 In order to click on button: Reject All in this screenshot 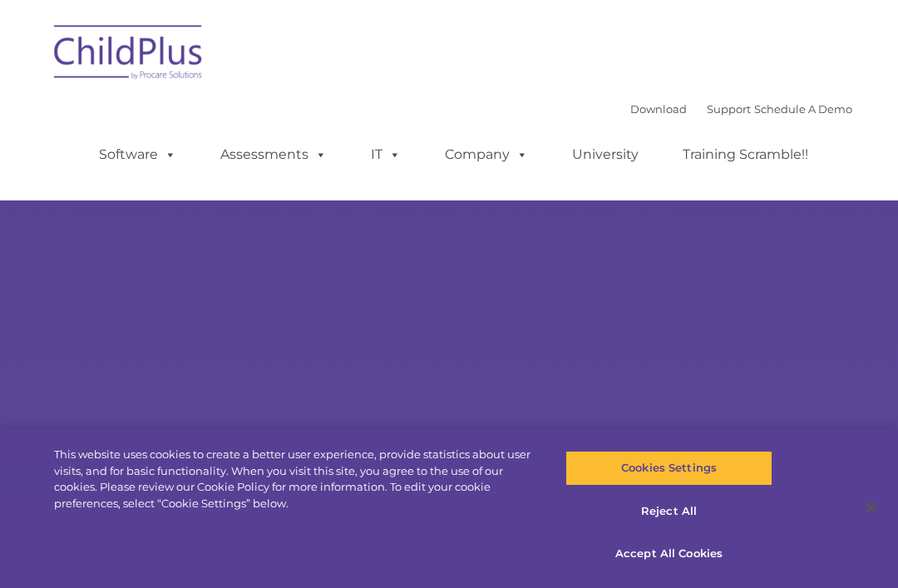, I will do `click(669, 511)`.